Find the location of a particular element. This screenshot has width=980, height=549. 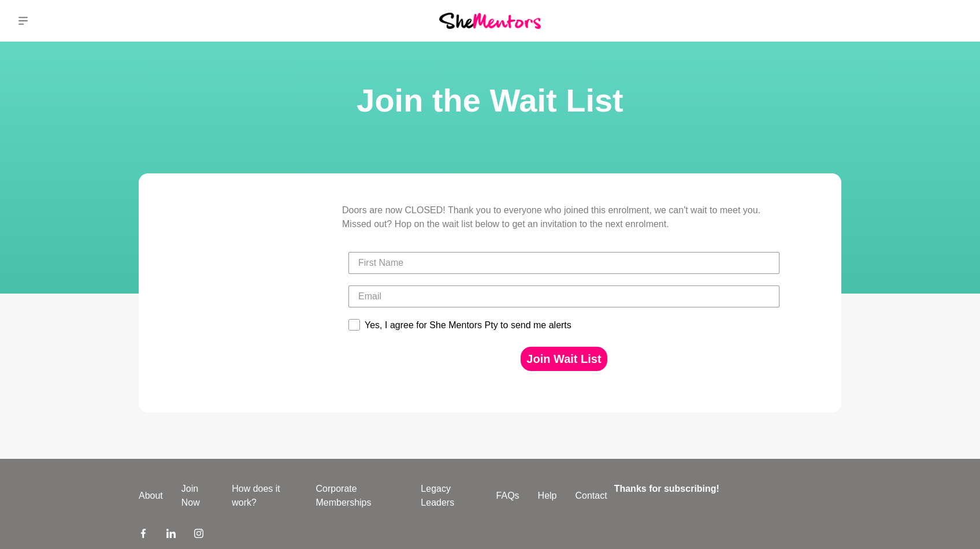

input: Email is located at coordinates (564, 297).